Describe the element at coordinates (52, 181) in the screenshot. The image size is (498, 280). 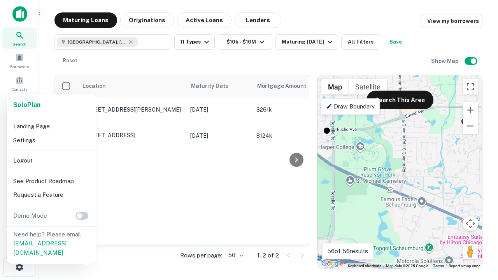
I see `li: See Product Roadmap` at that location.